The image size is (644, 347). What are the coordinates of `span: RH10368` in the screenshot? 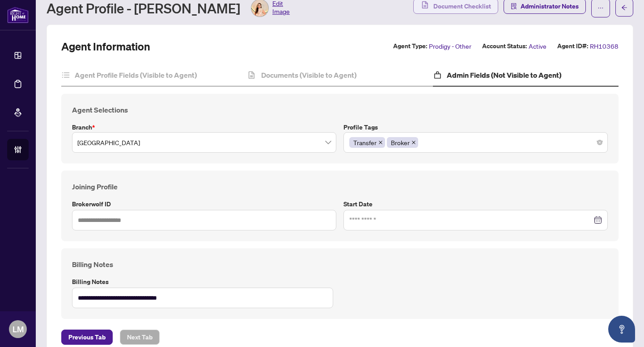 It's located at (604, 46).